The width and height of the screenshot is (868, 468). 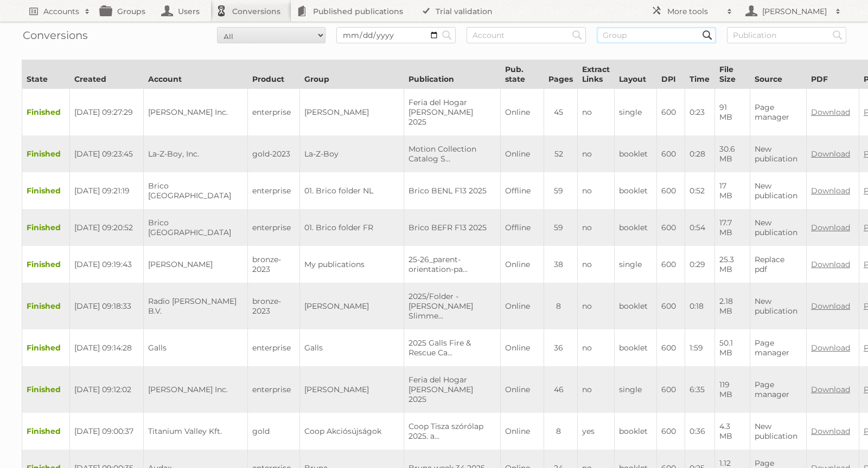 What do you see at coordinates (699, 265) in the screenshot?
I see `td: 0:29` at bounding box center [699, 265].